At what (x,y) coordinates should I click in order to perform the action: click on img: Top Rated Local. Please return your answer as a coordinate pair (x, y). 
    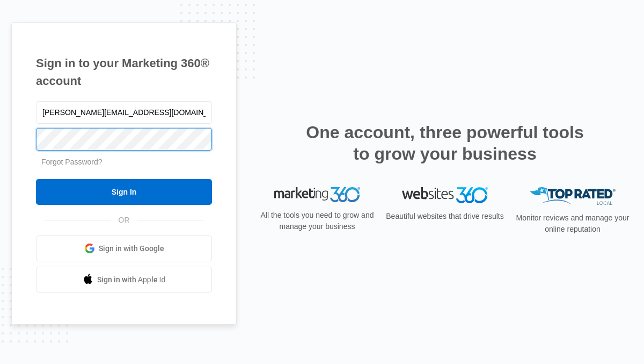
    Looking at the image, I should click on (573, 196).